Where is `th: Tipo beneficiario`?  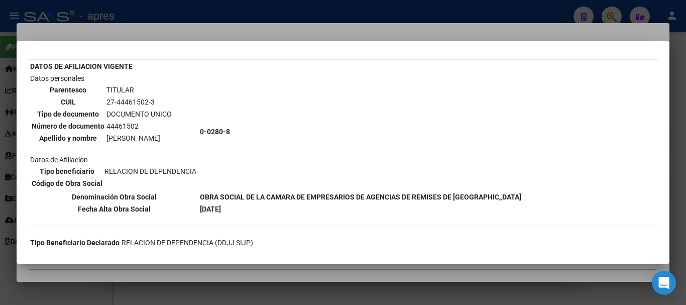
th: Tipo beneficiario is located at coordinates (67, 171).